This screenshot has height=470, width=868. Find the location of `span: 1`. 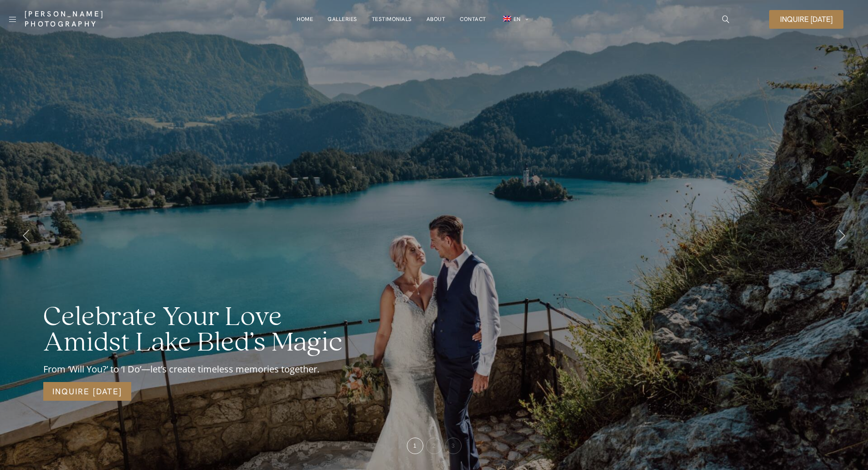

span: 1 is located at coordinates (415, 445).